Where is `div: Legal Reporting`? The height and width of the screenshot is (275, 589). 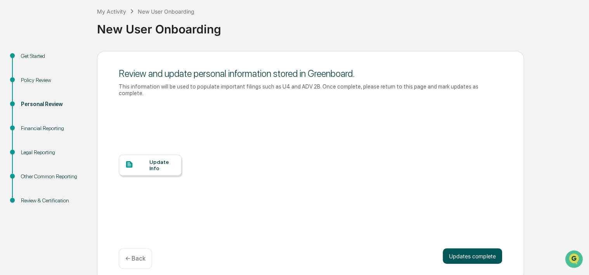 div: Legal Reporting is located at coordinates (53, 152).